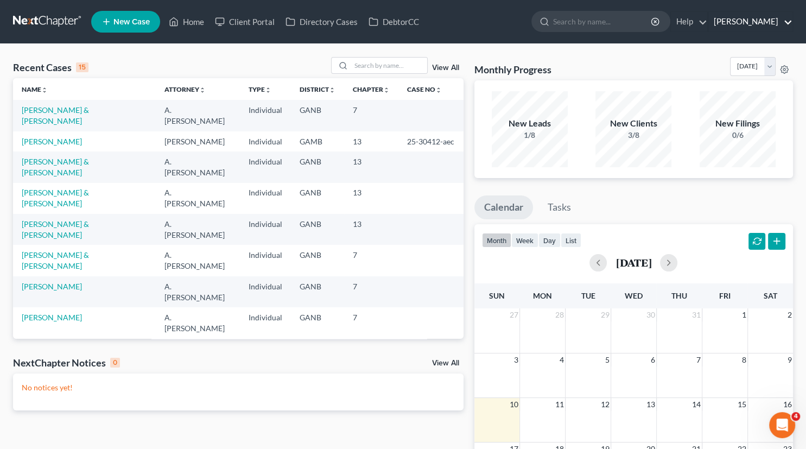 Image resolution: width=806 pixels, height=449 pixels. I want to click on div: 0, so click(115, 363).